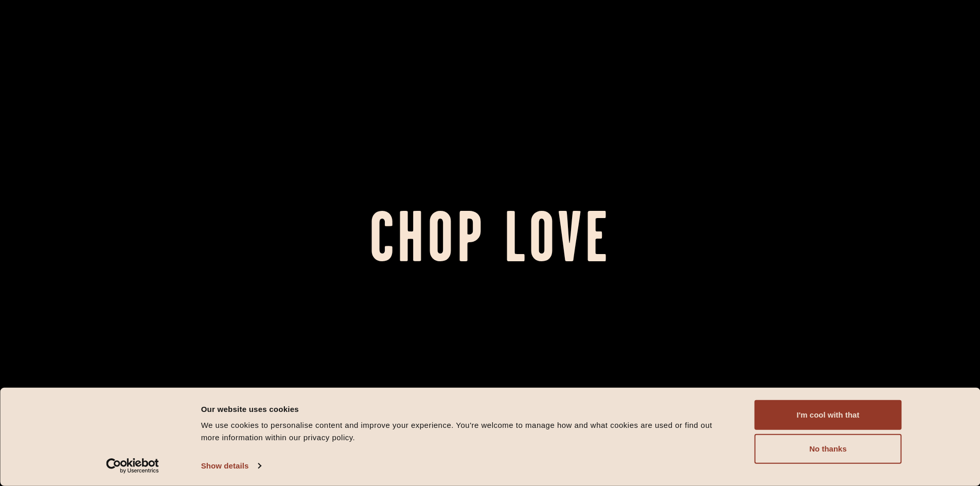  Describe the element at coordinates (466, 409) in the screenshot. I see `div: Our website uses cookies` at that location.